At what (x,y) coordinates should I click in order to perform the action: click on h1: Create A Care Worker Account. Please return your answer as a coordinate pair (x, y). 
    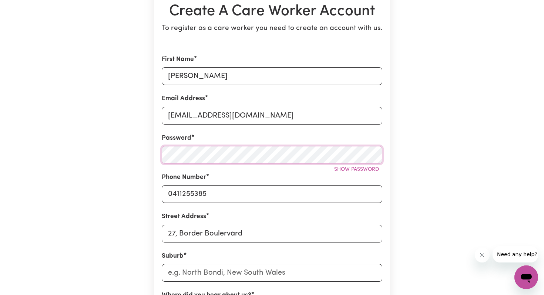
    Looking at the image, I should click on (272, 11).